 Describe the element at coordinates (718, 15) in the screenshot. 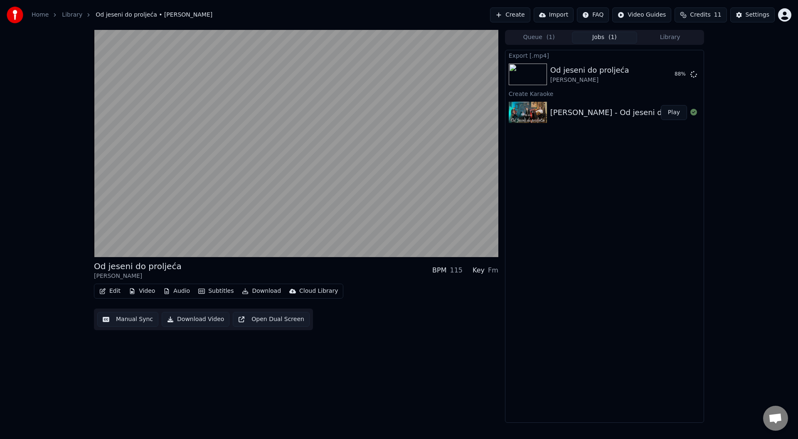

I see `span: 11` at that location.